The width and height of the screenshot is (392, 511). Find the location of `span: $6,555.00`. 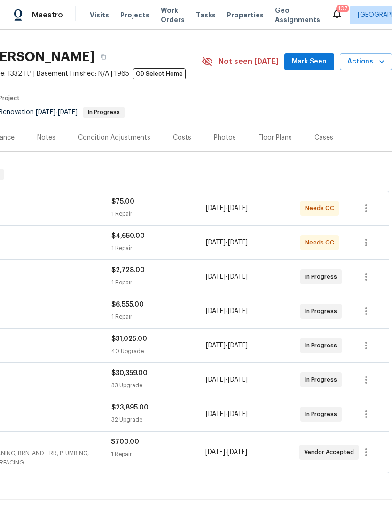

span: $6,555.00 is located at coordinates (127, 305).